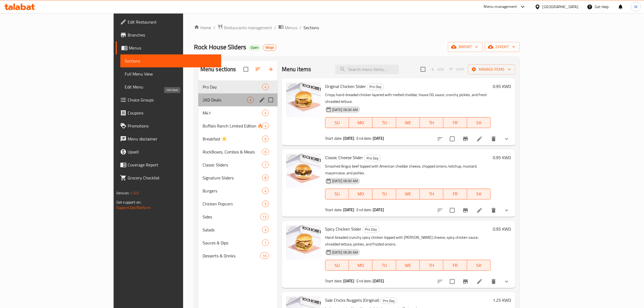  Describe the element at coordinates (171, 61) in the screenshot. I see `span: Sections` at that location.